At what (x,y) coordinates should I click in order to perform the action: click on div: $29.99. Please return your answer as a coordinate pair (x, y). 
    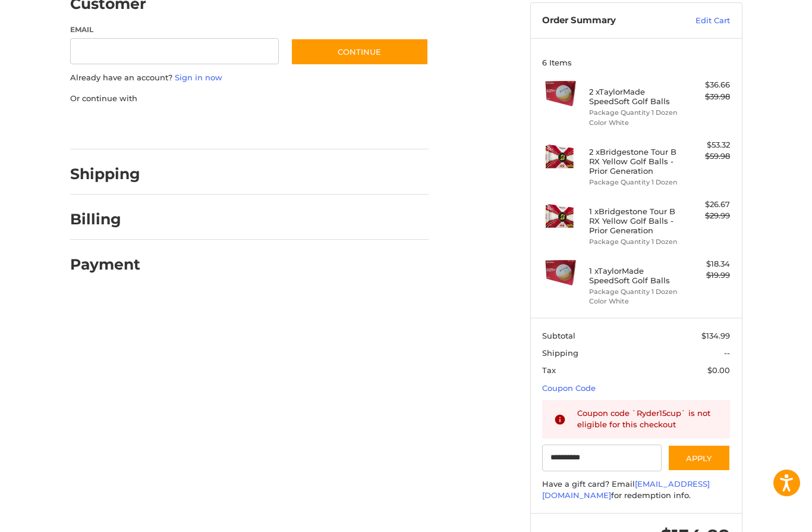
    Looking at the image, I should click on (706, 216).